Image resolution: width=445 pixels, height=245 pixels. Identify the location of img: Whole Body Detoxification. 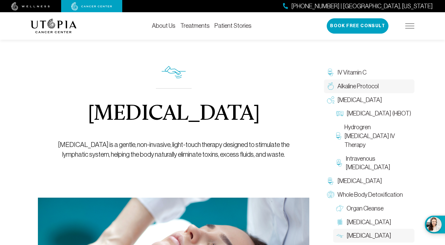
(331, 195).